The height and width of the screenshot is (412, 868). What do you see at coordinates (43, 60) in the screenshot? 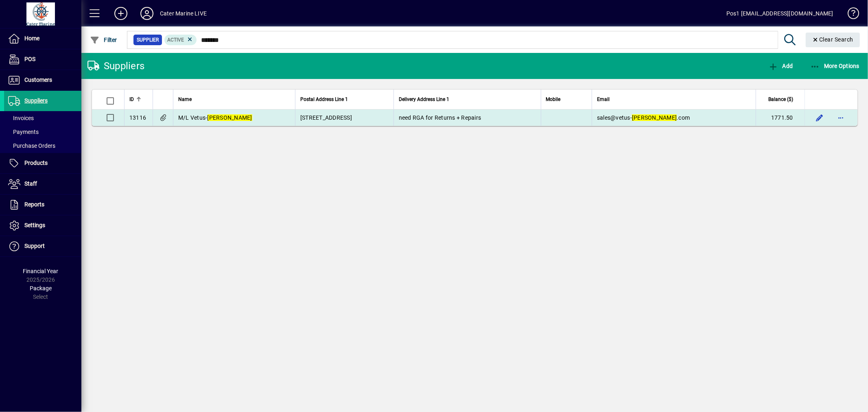
I see `a: POS` at bounding box center [43, 60].